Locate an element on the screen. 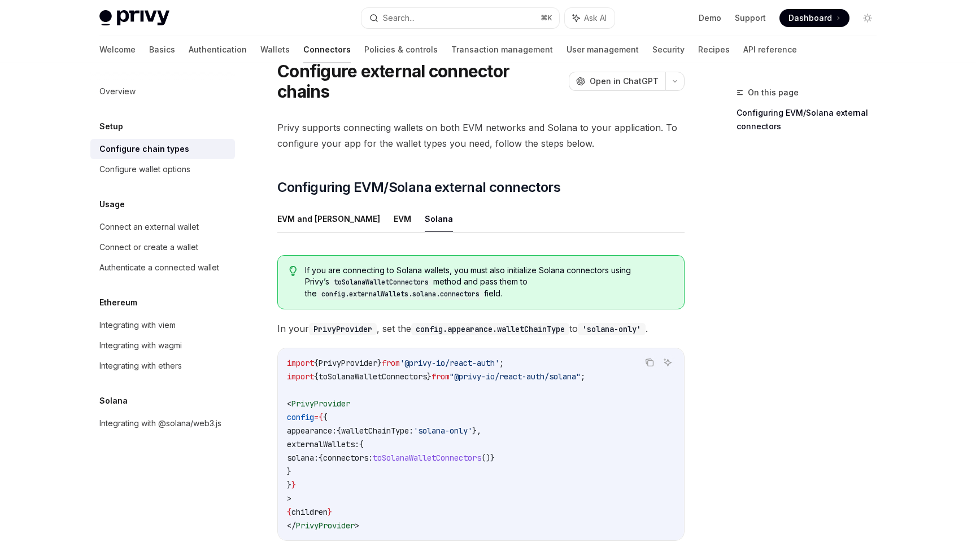 This screenshot has height=560, width=976. a: Configure chain types is located at coordinates (163, 149).